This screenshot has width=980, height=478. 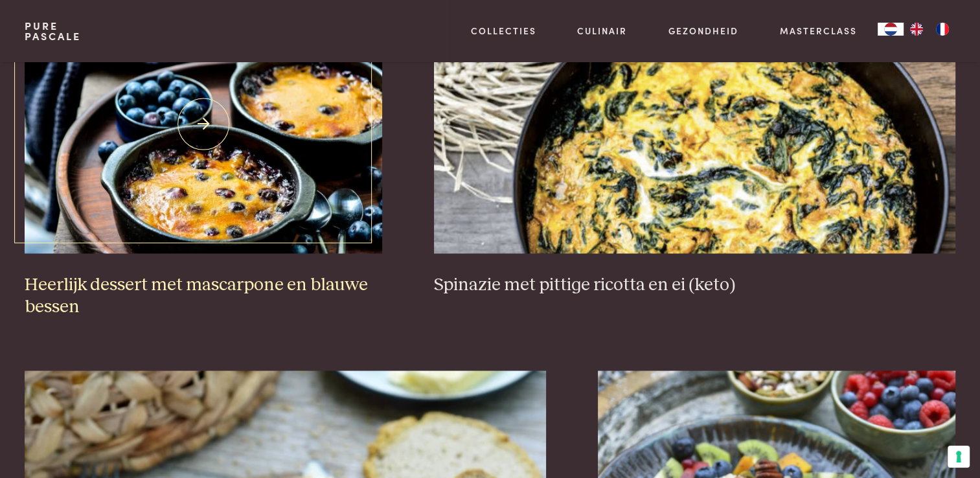 What do you see at coordinates (916, 29) in the screenshot?
I see `a: EN` at bounding box center [916, 29].